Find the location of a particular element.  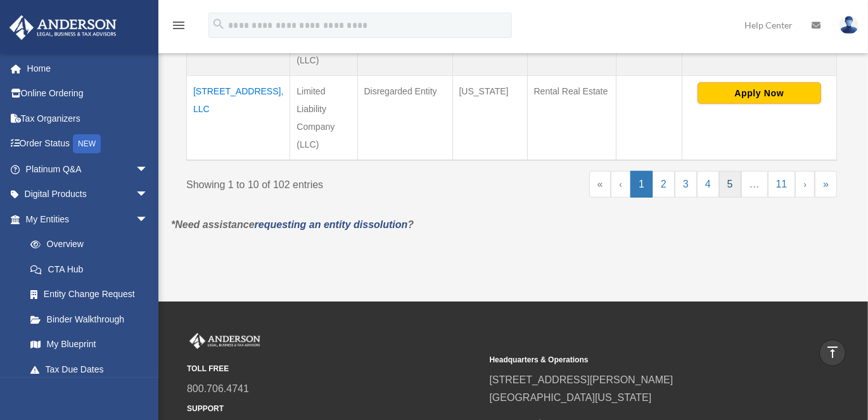

div: Showing 1 to 10 of 102 entries is located at coordinates (344, 182).